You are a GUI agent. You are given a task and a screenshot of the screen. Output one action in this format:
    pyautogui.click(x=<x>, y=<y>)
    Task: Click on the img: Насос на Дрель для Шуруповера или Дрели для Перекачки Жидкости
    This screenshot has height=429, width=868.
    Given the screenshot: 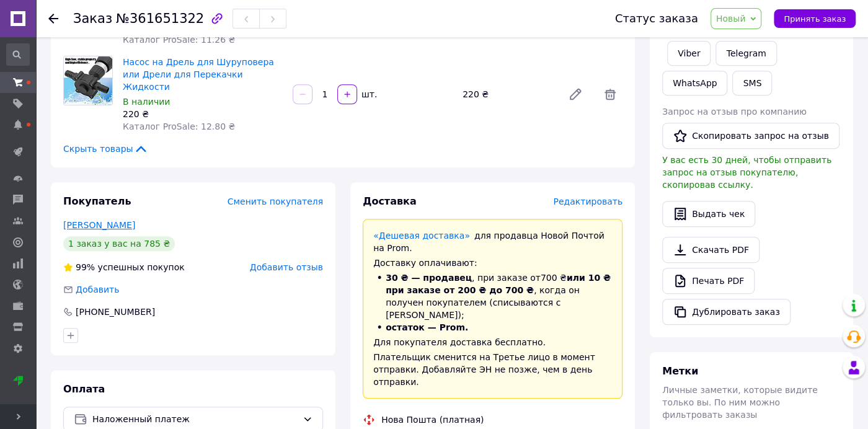 What is the action you would take?
    pyautogui.click(x=88, y=81)
    